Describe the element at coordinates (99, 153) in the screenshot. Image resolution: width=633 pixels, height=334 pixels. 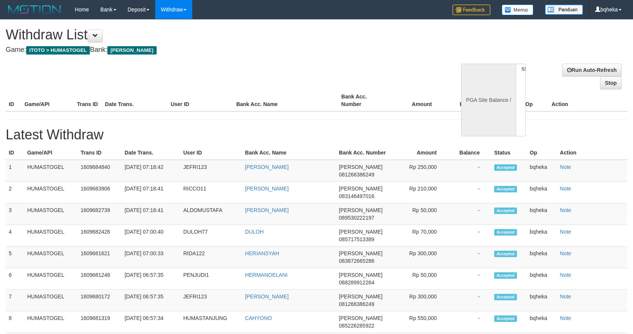
I see `th: Trans ID` at that location.